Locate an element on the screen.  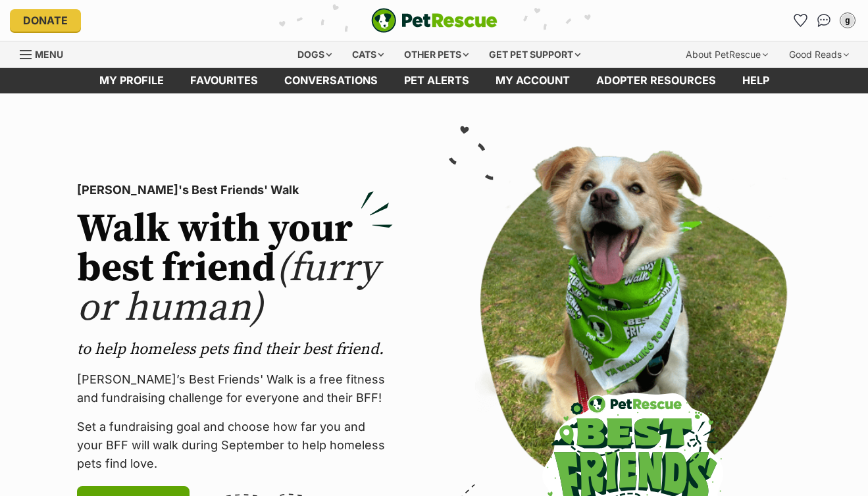
div: About PetRescue is located at coordinates (726, 55).